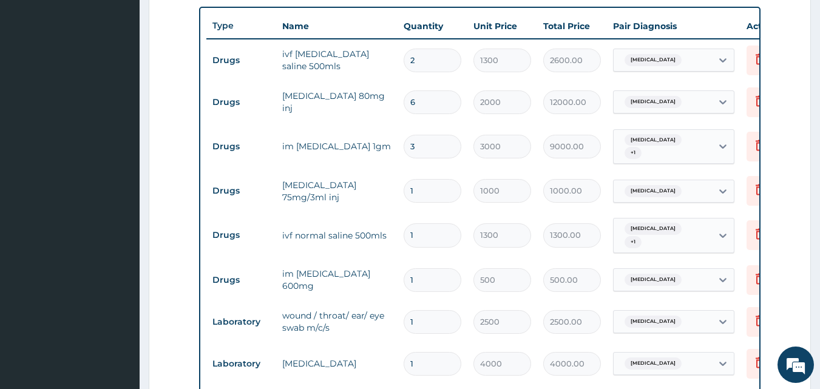 The height and width of the screenshot is (389, 820). I want to click on td: wound / throat/ ear/ eye swab m/c/s, so click(337, 322).